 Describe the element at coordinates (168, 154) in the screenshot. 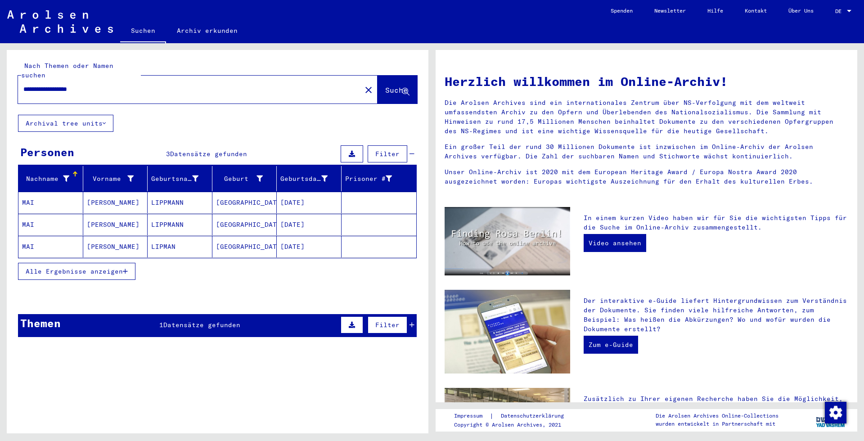

I see `span: 3` at that location.